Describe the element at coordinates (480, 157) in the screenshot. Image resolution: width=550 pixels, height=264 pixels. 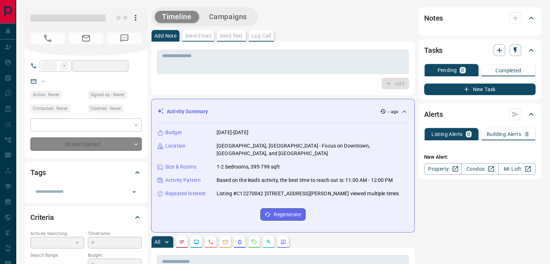
I see `p: New Alert:` at that location.